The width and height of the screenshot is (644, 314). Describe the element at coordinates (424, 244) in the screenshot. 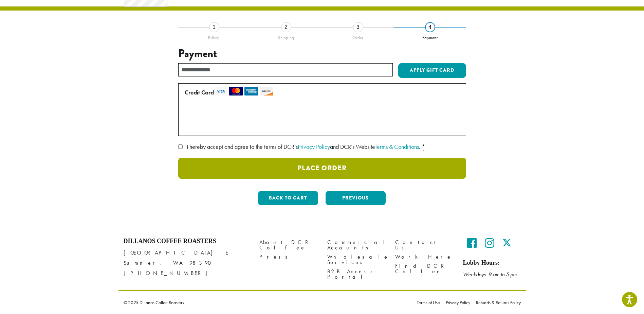

I see `a: Contact Us` at that location.